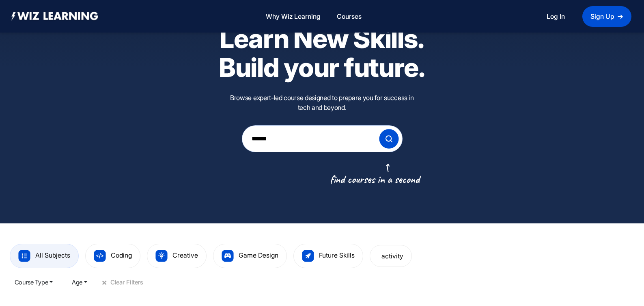 This screenshot has height=306, width=644. I want to click on button: Course Type, so click(34, 282).